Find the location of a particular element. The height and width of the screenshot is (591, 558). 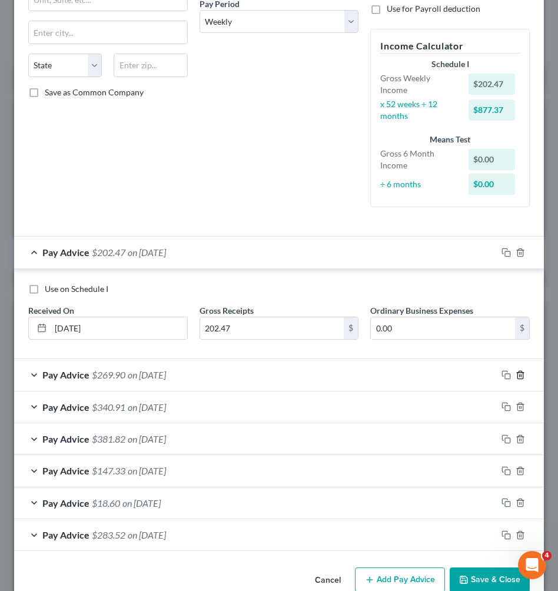

span: $147.33 is located at coordinates (108, 471).